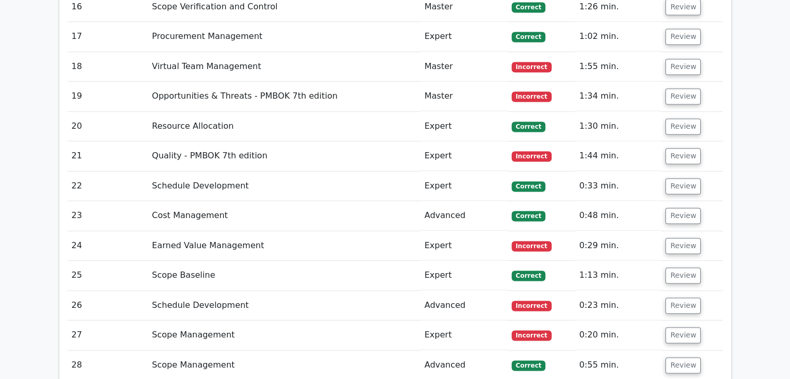 The width and height of the screenshot is (790, 379). I want to click on td: 18, so click(108, 67).